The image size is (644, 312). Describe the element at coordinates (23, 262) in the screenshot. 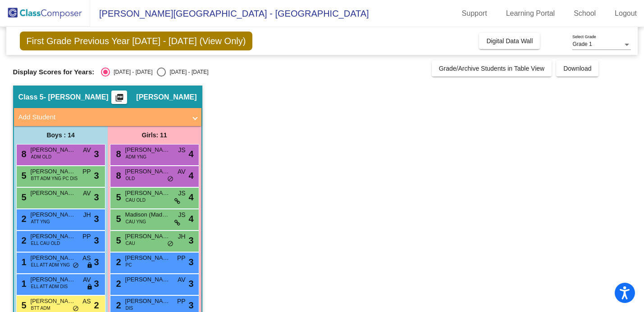

I see `span: 1` at that location.